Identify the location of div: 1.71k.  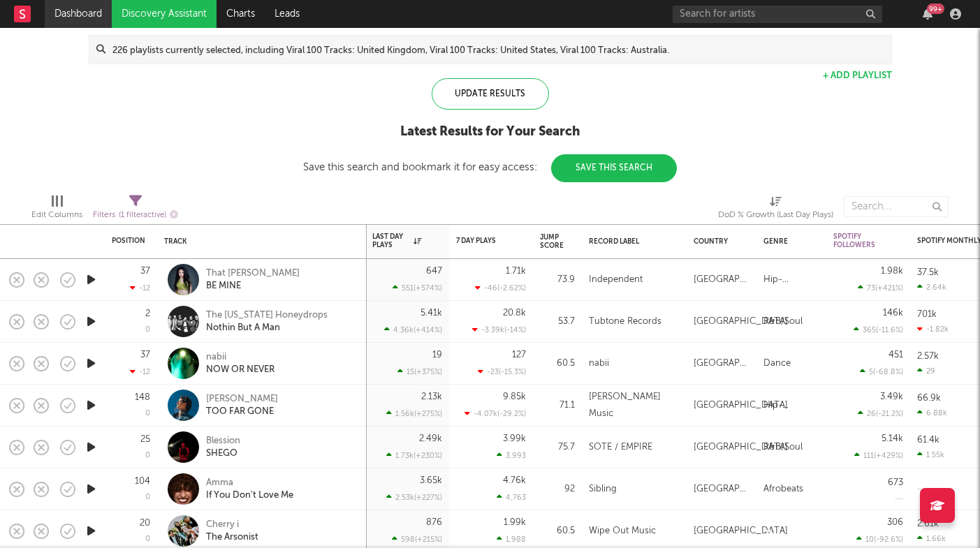
(515, 271).